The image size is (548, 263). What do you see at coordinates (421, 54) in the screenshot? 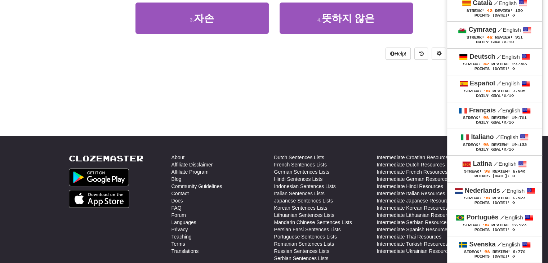
I see `button: Round history (alt+y)` at bounding box center [421, 54].